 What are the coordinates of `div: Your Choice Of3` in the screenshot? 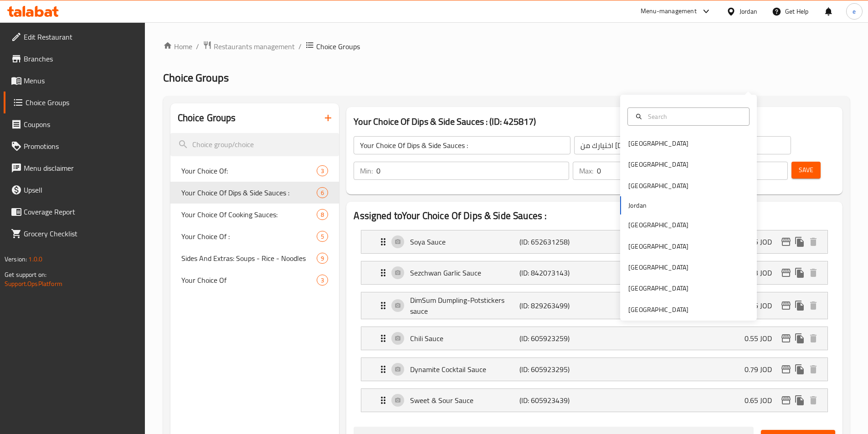 It's located at (255, 280).